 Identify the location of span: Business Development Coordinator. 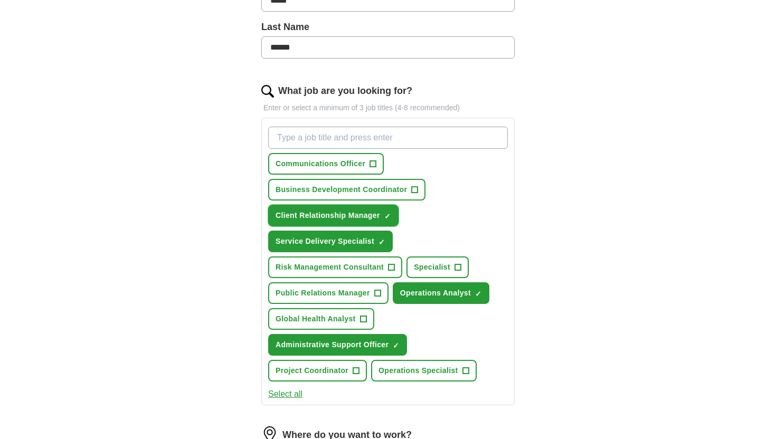
(341, 189).